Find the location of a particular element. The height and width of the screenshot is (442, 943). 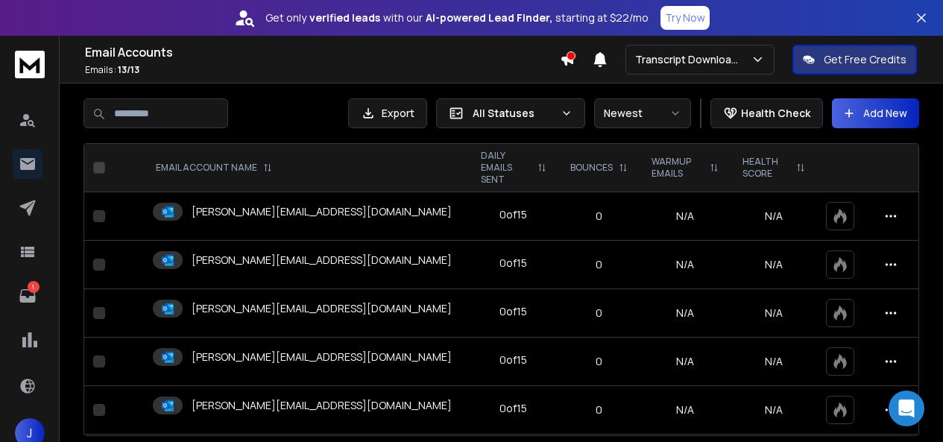

span: 13 / 13 is located at coordinates (128, 69).